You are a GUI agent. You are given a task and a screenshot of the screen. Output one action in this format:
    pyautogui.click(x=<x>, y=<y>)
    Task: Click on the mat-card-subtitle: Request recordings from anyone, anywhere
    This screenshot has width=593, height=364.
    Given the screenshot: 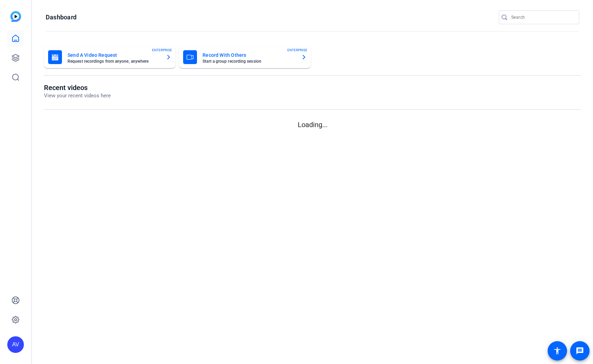 What is the action you would take?
    pyautogui.click(x=114, y=61)
    